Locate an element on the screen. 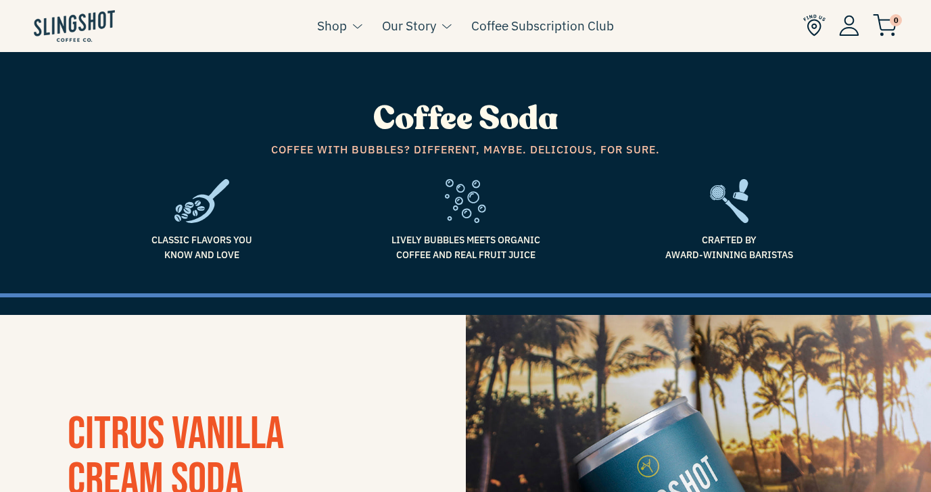 Image resolution: width=931 pixels, height=492 pixels. span: Lively bubbles meets organic coffee and real fruit juice is located at coordinates (466, 247).